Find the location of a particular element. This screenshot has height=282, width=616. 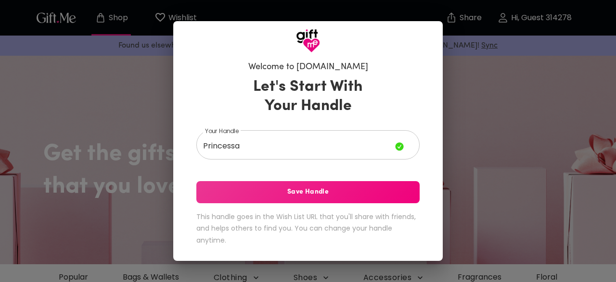

h3: Let's Start With Your Handle is located at coordinates (308, 97).